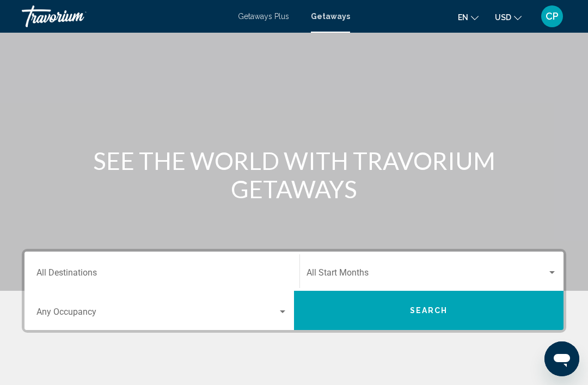 This screenshot has height=385, width=588. I want to click on span: USD, so click(503, 18).